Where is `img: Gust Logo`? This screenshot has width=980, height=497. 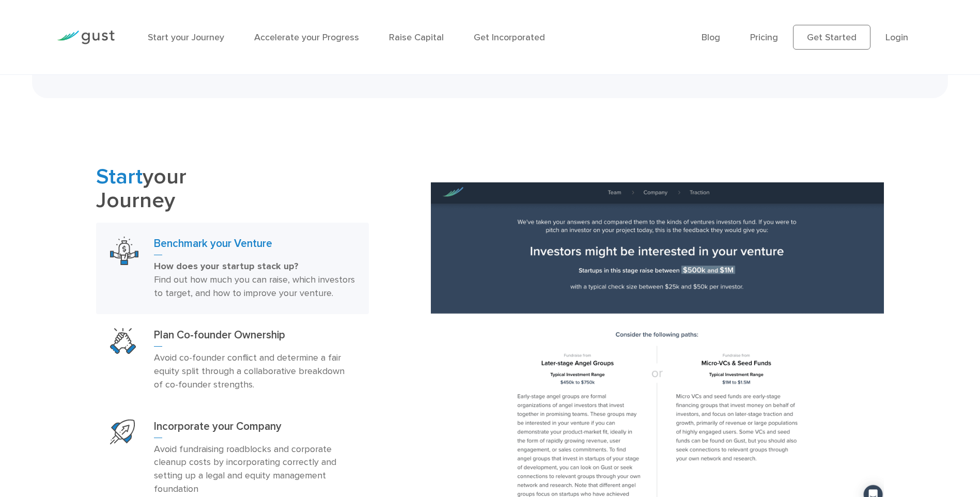 img: Gust Logo is located at coordinates (86, 37).